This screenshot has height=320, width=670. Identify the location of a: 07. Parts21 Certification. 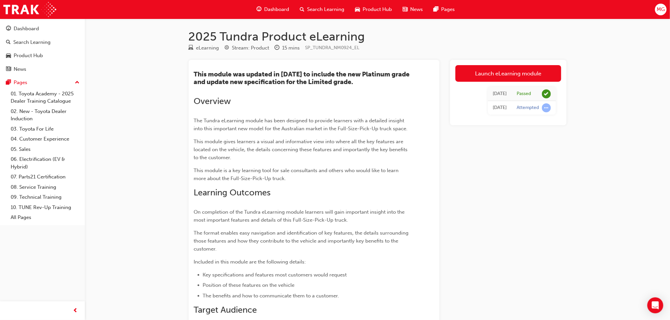
(45, 177).